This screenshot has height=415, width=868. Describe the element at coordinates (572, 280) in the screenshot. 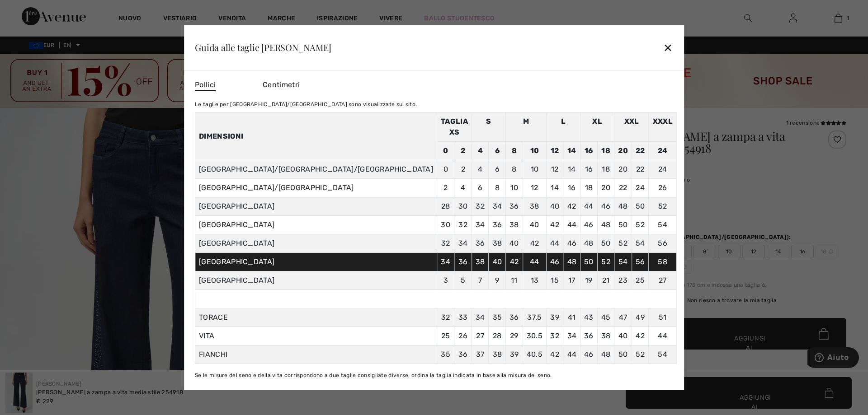

I see `font: 17` at that location.